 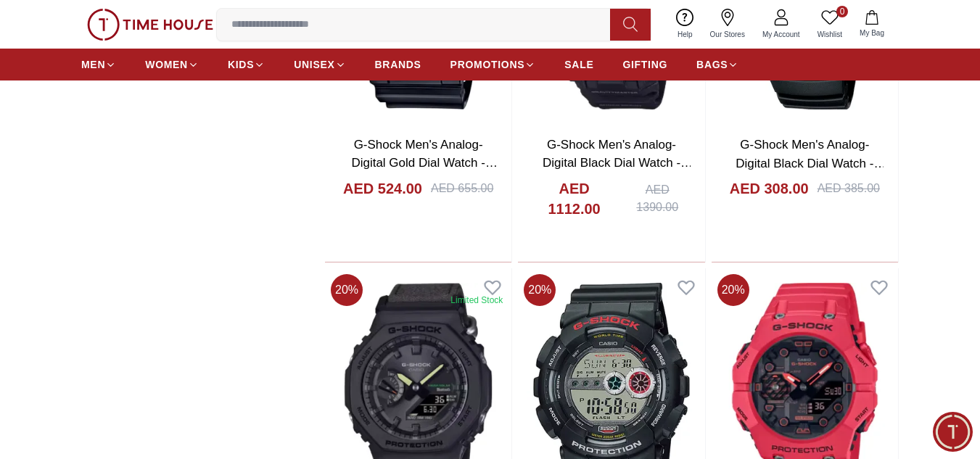 I want to click on a: Our Stores, so click(x=728, y=24).